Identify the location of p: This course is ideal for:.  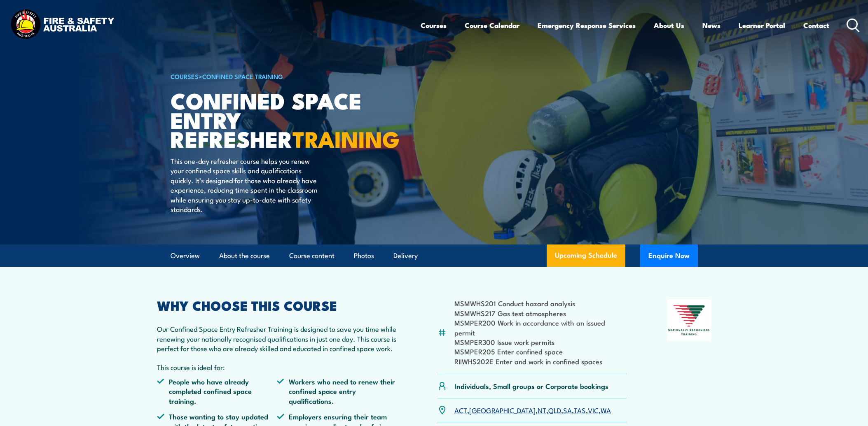
(277, 367).